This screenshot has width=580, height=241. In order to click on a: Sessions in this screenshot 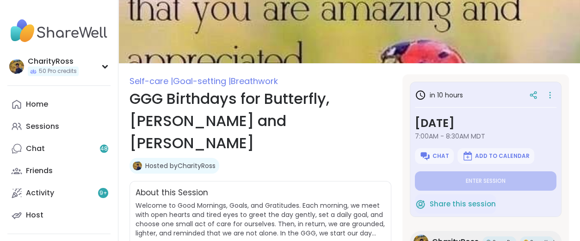, I will do `click(59, 127)`.